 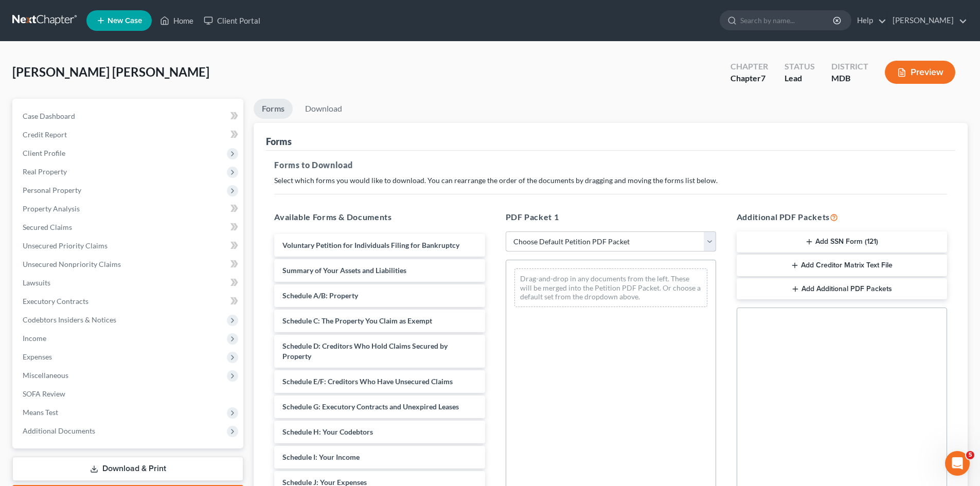 I want to click on span: Secured Claims, so click(x=47, y=227).